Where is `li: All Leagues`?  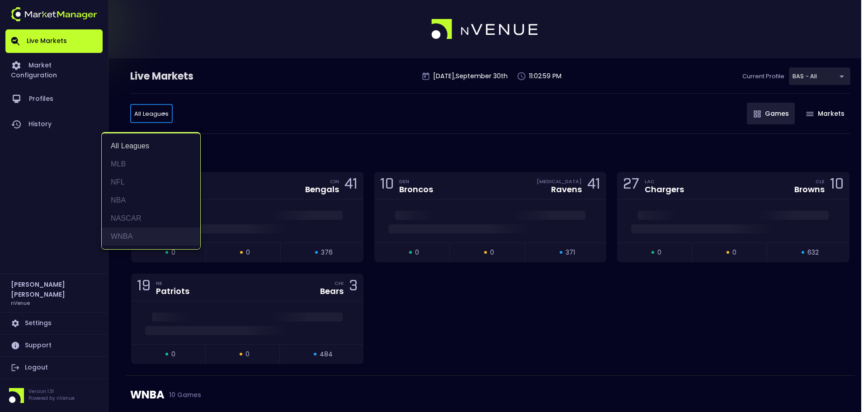
li: All Leagues is located at coordinates (151, 146).